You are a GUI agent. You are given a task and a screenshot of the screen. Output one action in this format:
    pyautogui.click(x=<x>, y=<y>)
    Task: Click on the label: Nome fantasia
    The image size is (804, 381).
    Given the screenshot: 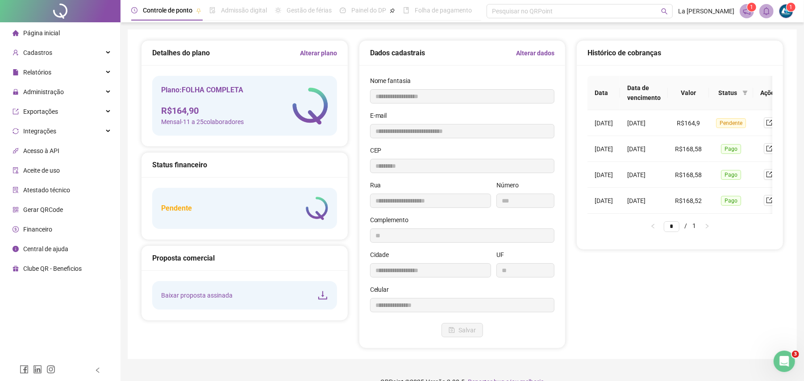 What is the action you would take?
    pyautogui.click(x=393, y=81)
    